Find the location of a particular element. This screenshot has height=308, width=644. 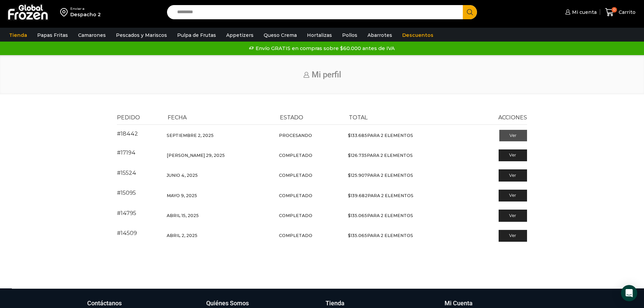

a: Abarrotes is located at coordinates (380, 35).